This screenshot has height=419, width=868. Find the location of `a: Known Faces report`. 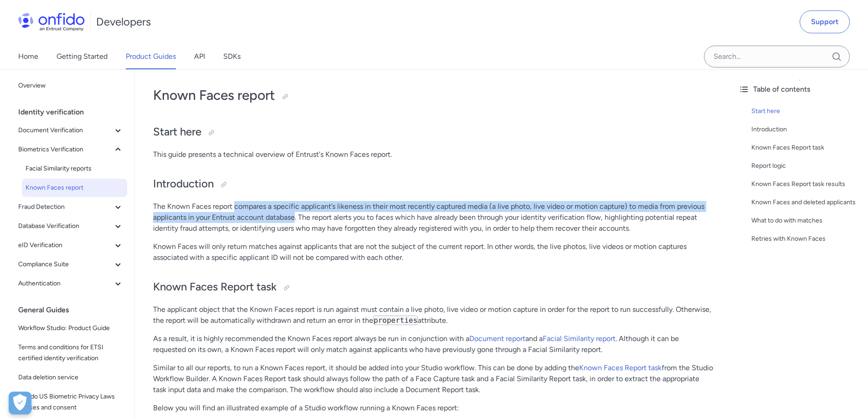

a: Known Faces report is located at coordinates (74, 188).